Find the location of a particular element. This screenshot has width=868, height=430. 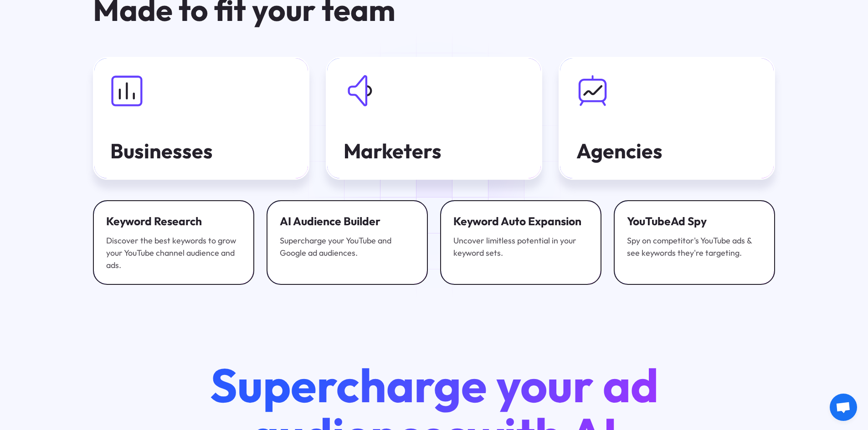

div: Agencies is located at coordinates (667, 151).